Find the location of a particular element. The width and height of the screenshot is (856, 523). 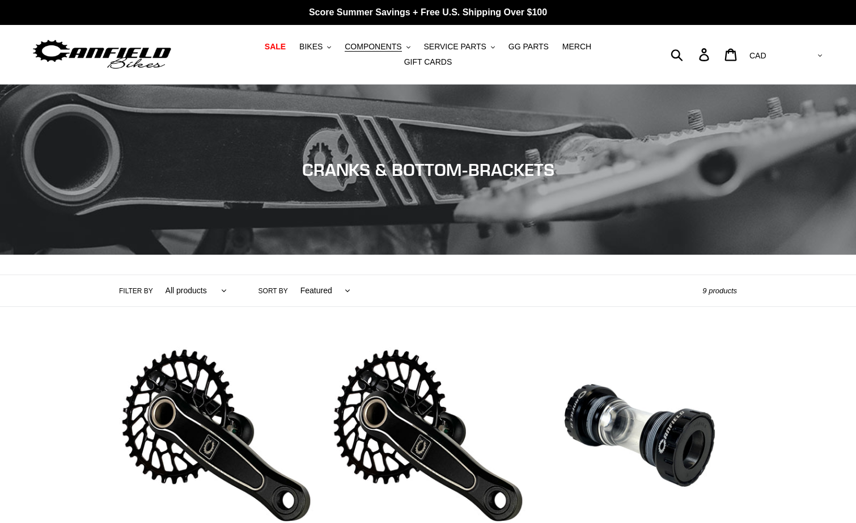

span: MERCH is located at coordinates (577, 46).